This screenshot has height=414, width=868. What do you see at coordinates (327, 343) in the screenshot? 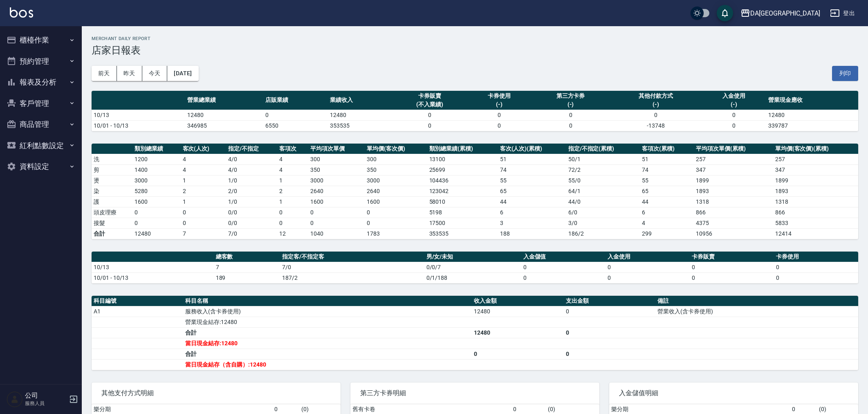
I see `td: 當日現金結存:12480` at bounding box center [327, 343].